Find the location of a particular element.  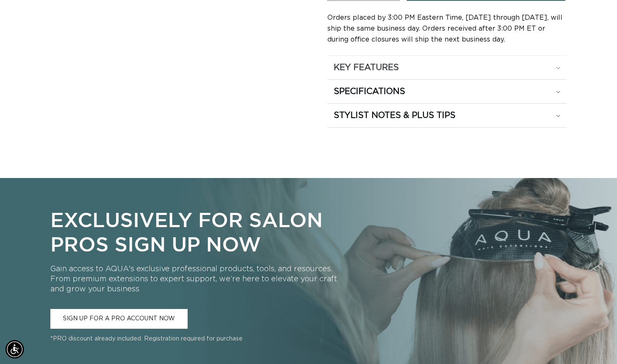

div: Accessibility Menu is located at coordinates (15, 349).